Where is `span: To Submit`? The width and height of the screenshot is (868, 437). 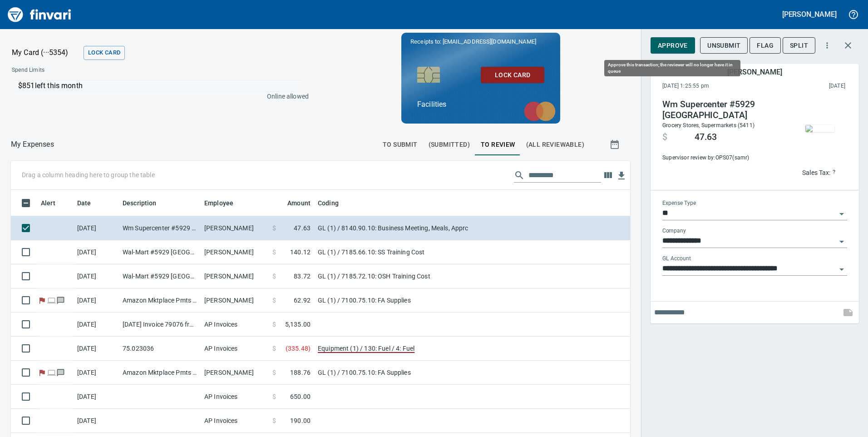 span: To Submit is located at coordinates (400, 145).